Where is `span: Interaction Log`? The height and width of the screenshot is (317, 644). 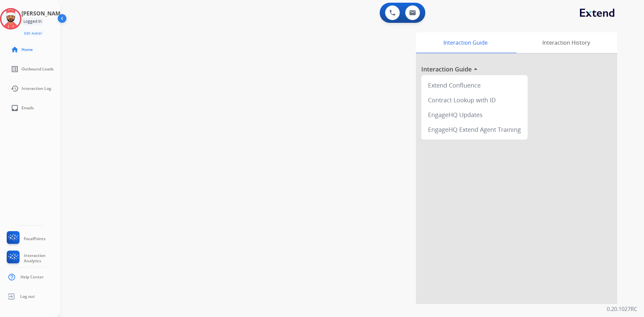 span: Interaction Log is located at coordinates (36, 89).